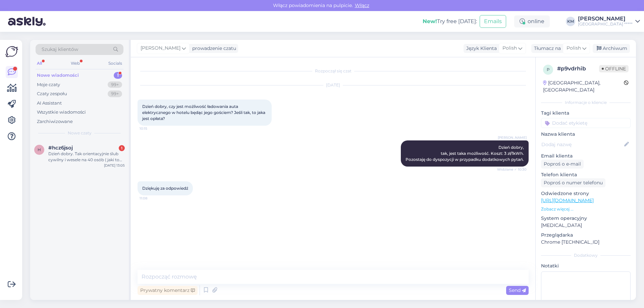 The height and width of the screenshot is (308, 644). What do you see at coordinates (571, 21) in the screenshot?
I see `div: KM` at bounding box center [571, 21].